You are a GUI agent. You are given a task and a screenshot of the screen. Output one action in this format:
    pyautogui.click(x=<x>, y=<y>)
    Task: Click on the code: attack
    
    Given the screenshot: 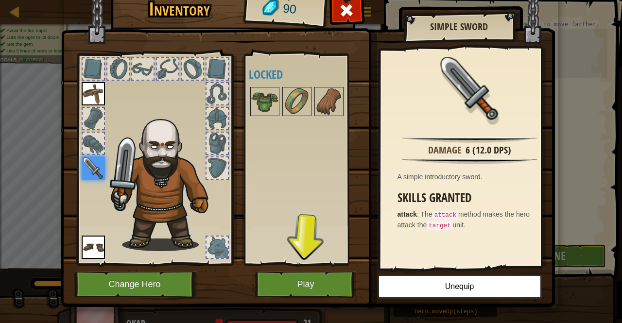 What is the action you would take?
    pyautogui.click(x=445, y=215)
    